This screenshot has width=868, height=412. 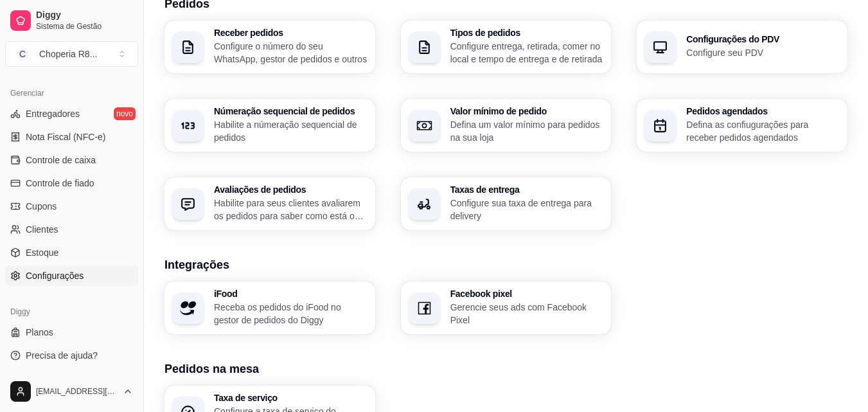 What do you see at coordinates (66, 137) in the screenshot?
I see `span: Nota Fiscal (NFC-e)` at bounding box center [66, 137].